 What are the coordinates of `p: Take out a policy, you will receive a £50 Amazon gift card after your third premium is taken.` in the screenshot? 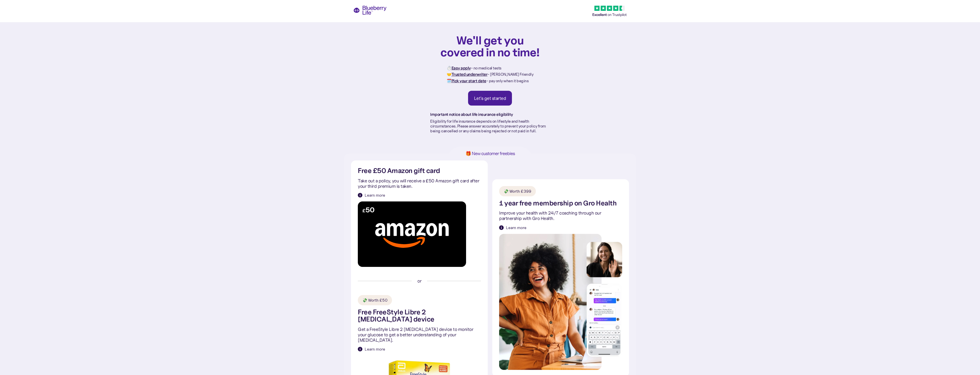 It's located at (420, 184).